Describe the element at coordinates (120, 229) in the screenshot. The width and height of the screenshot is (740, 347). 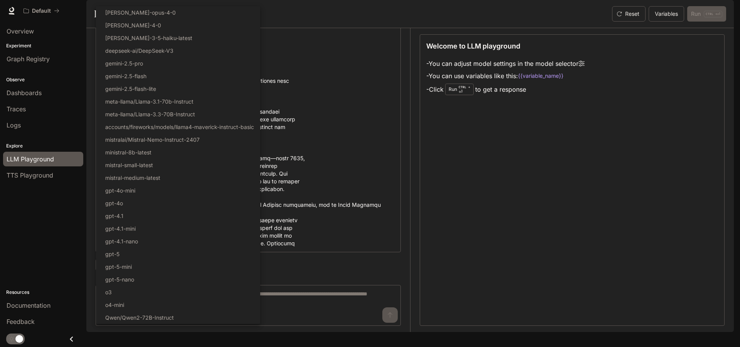
I see `p: gpt-4.1-mini` at that location.